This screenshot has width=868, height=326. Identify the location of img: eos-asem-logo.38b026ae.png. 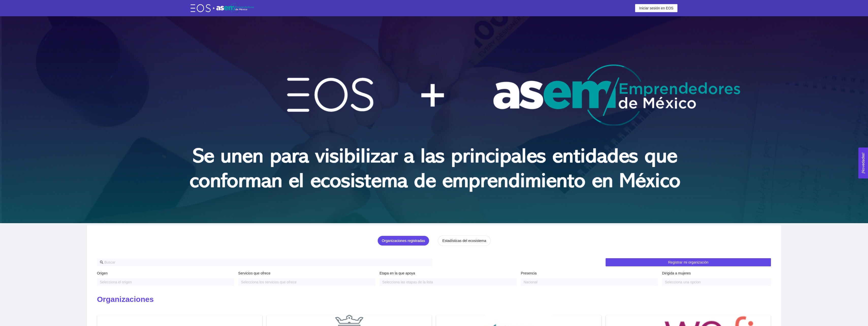
(222, 8).